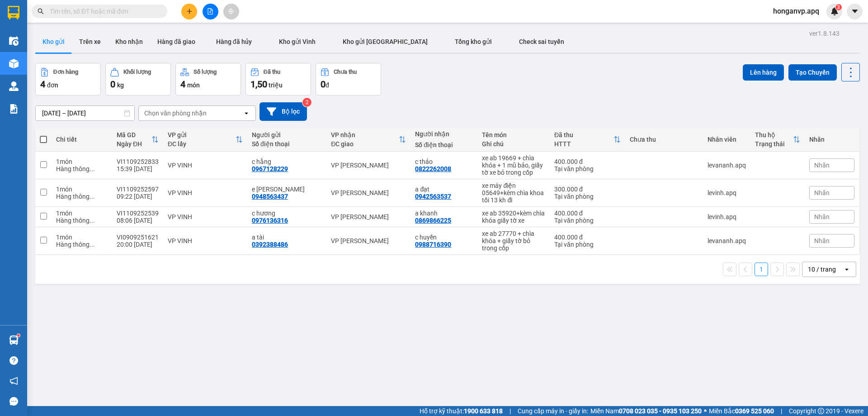 The height and width of the screenshot is (416, 868). Describe the element at coordinates (774, 144) in the screenshot. I see `div: Trạng thái` at that location.